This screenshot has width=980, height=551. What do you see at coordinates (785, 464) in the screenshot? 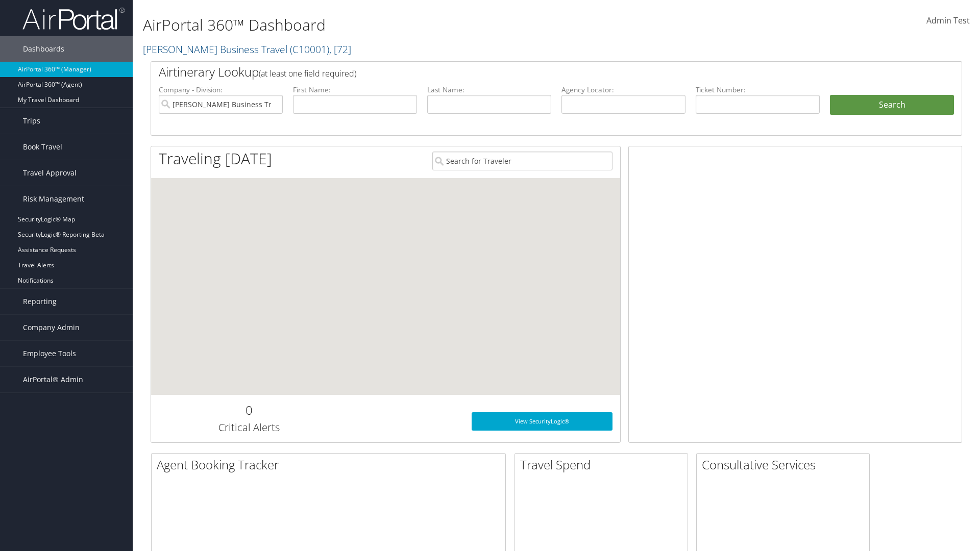
I see `h2: Consultative Services` at bounding box center [785, 464].